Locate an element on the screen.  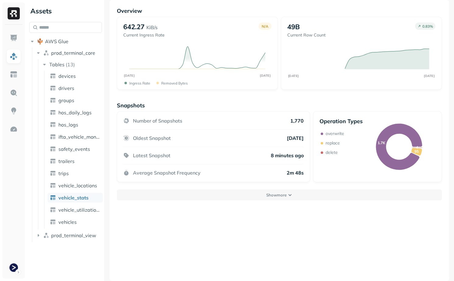
button: Showmore is located at coordinates (279, 195).